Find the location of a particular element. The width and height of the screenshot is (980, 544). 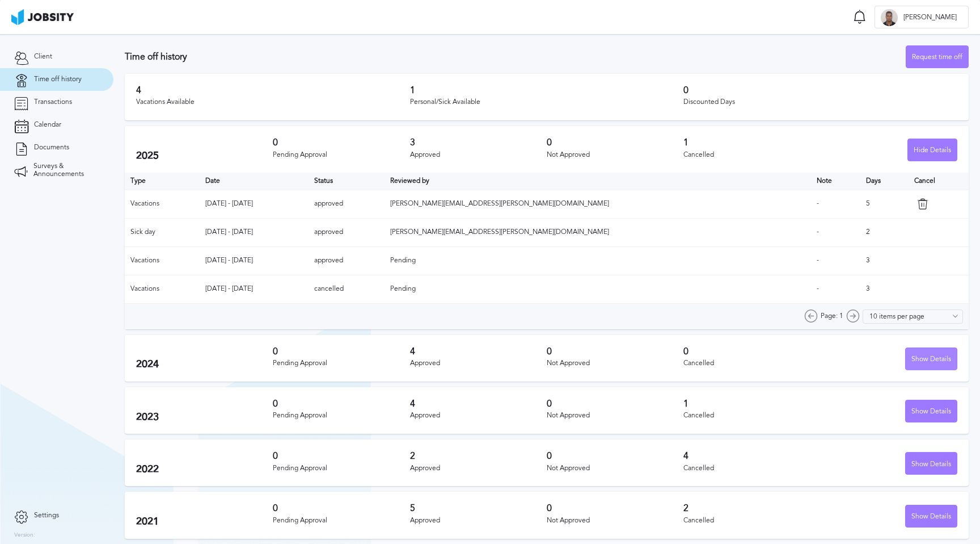

td: Sick day is located at coordinates (162, 232).